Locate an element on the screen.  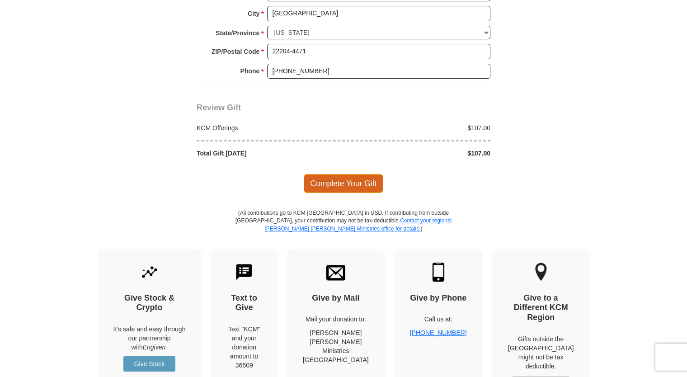
p: It's safe and easy through our partnership with is located at coordinates (150, 338).